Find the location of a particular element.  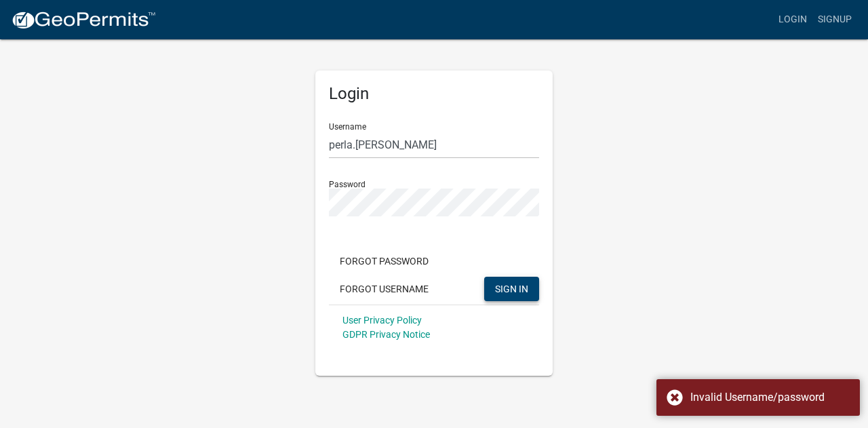

button: Forgot Username is located at coordinates (384, 288).